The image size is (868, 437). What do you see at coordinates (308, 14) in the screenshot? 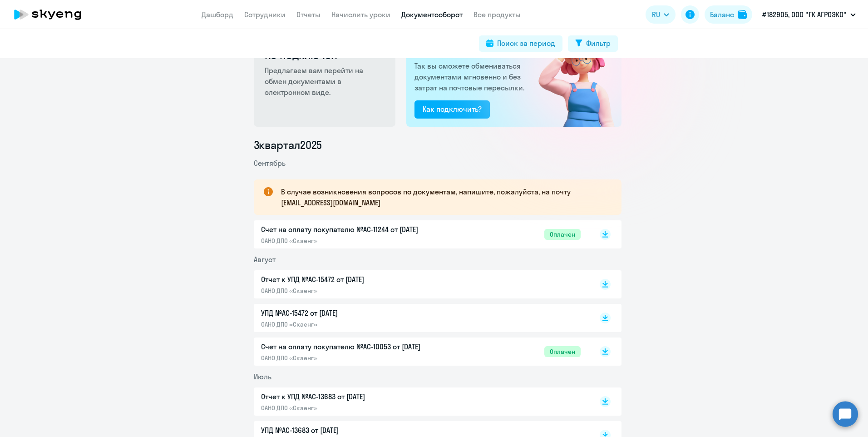
I see `a: Отчеты` at bounding box center [308, 14].